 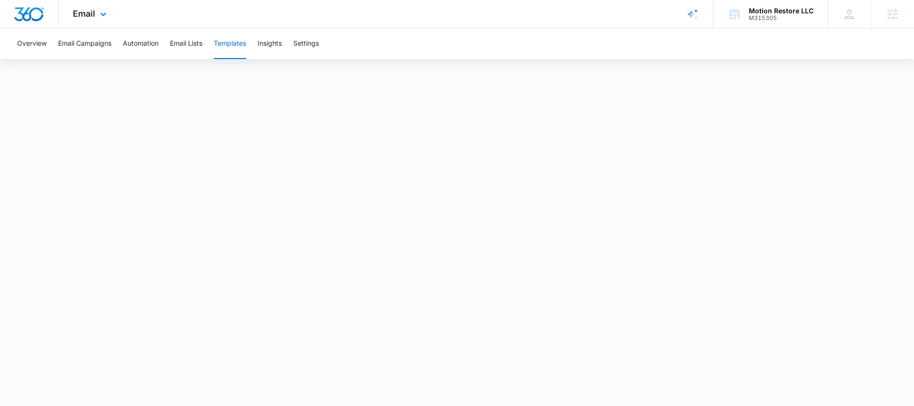 I want to click on div: account name, so click(x=781, y=11).